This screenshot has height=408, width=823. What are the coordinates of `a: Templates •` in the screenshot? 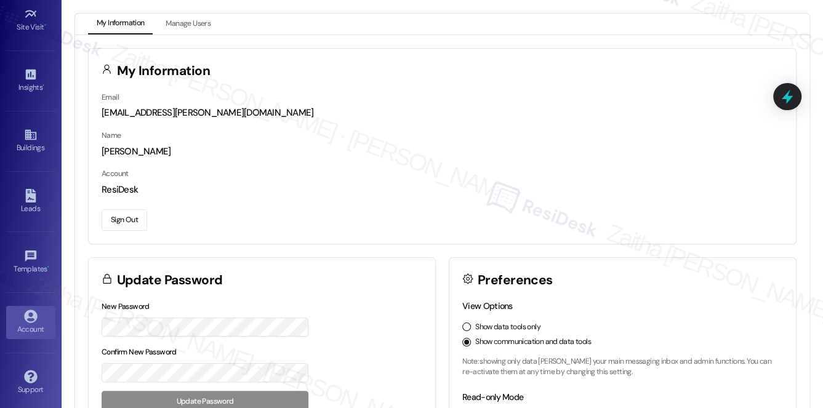 It's located at (31, 262).